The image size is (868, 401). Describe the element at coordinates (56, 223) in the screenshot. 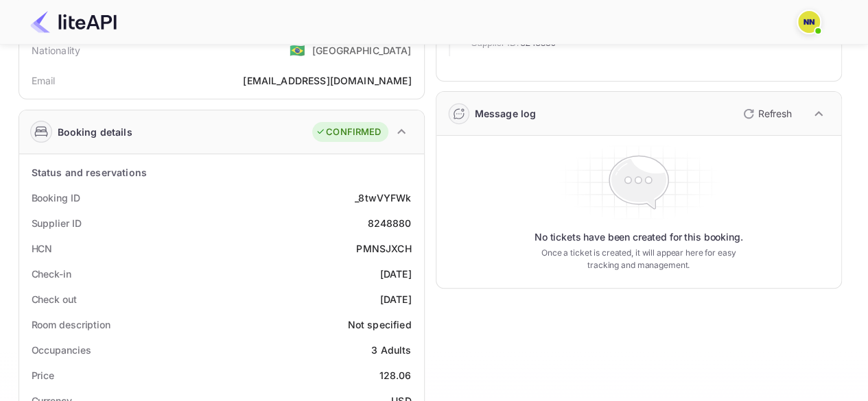

I see `div: Supplier ID` at that location.